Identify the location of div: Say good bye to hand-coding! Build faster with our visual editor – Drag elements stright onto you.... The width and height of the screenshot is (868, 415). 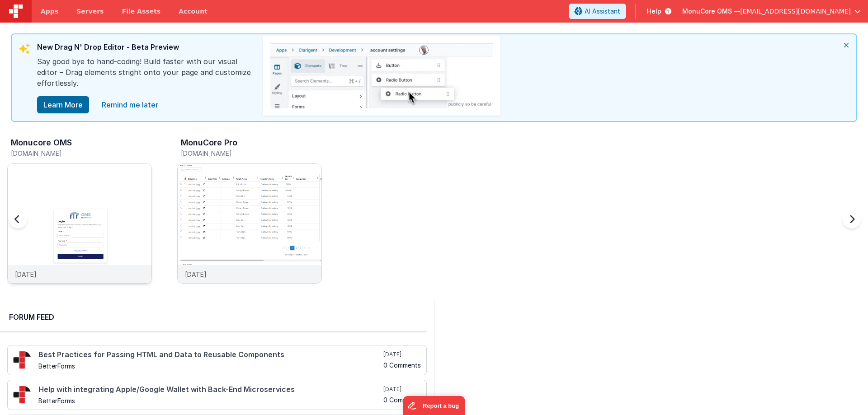
(146, 76).